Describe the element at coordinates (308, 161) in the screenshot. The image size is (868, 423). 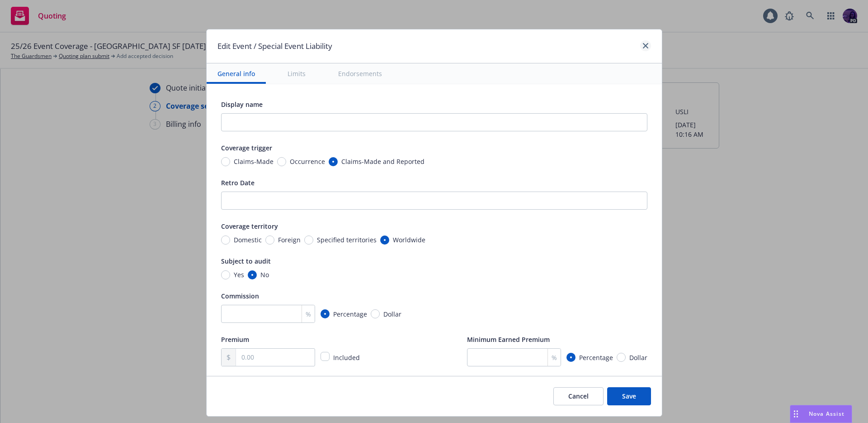
I see `span: Occurrence` at that location.